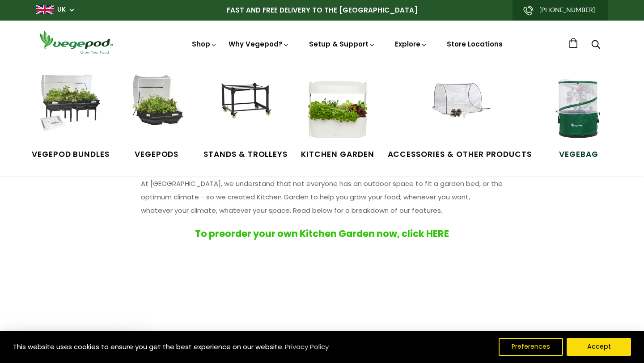 This screenshot has height=363, width=644. What do you see at coordinates (245, 117) in the screenshot?
I see `a: Stands & Trolleys` at bounding box center [245, 117].